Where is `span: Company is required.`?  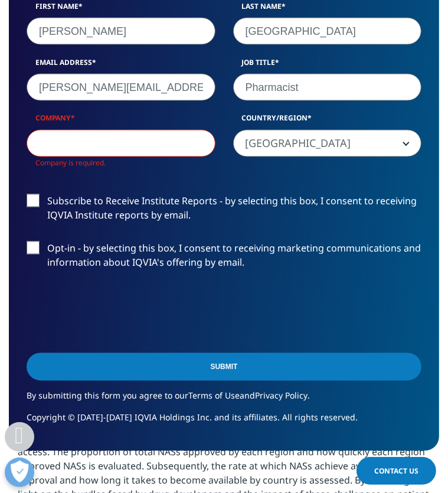
span: Company is required. is located at coordinates (70, 163).